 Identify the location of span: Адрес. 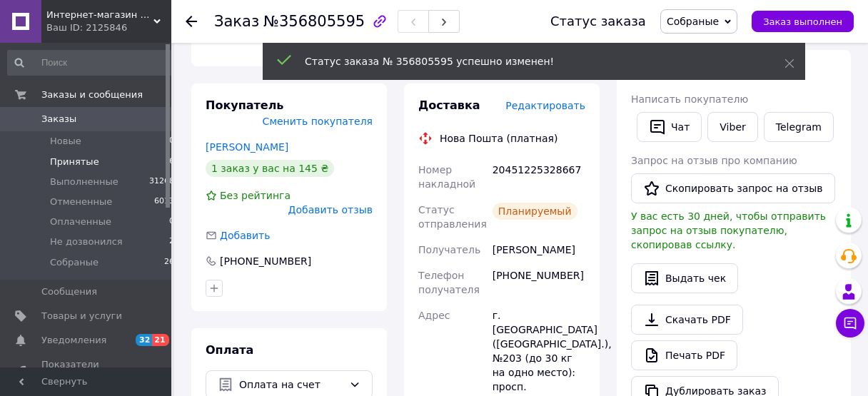
(434, 316).